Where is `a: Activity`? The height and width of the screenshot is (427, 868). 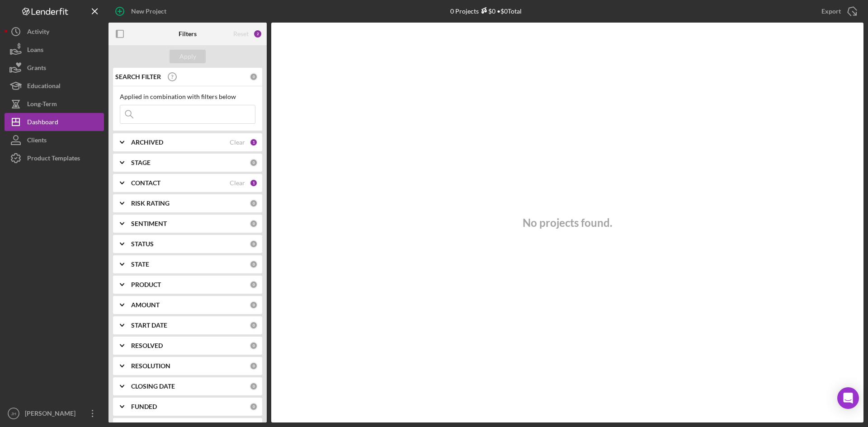 a: Activity is located at coordinates (55, 31).